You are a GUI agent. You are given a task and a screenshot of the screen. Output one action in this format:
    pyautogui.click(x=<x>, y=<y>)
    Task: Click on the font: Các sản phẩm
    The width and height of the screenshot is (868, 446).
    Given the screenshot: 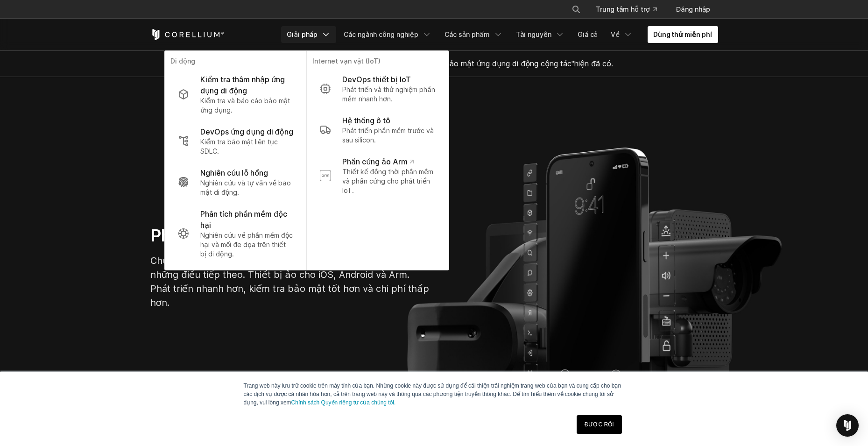 What is the action you would take?
    pyautogui.click(x=467, y=34)
    